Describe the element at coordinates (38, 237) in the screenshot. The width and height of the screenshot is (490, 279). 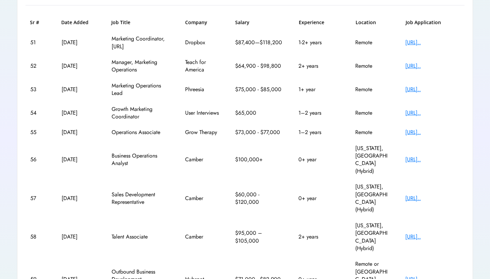
I see `div: 58` at that location.